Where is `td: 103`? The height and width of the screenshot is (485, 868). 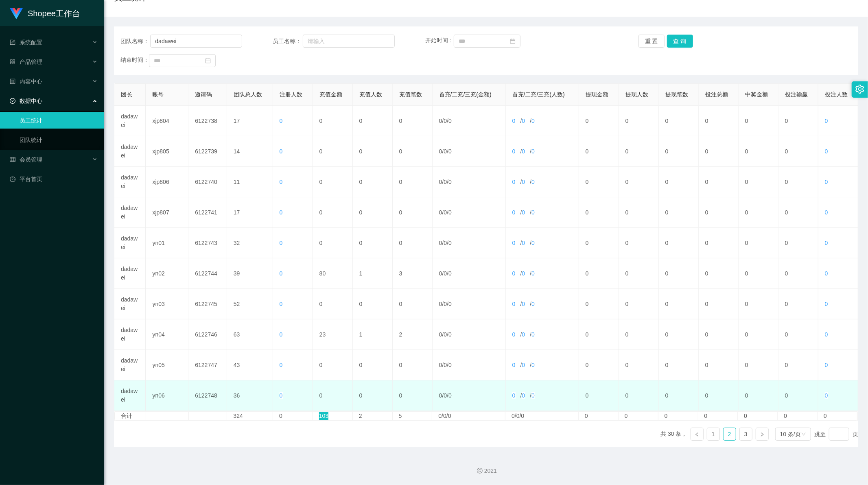
td: 103 is located at coordinates (333, 416).